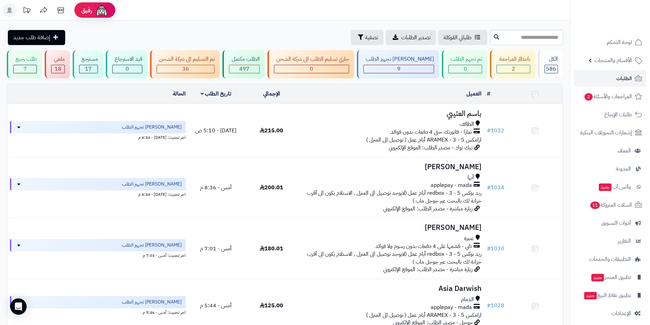 This screenshot has width=650, height=325. Describe the element at coordinates (244, 69) in the screenshot. I see `span: 497` at that location.